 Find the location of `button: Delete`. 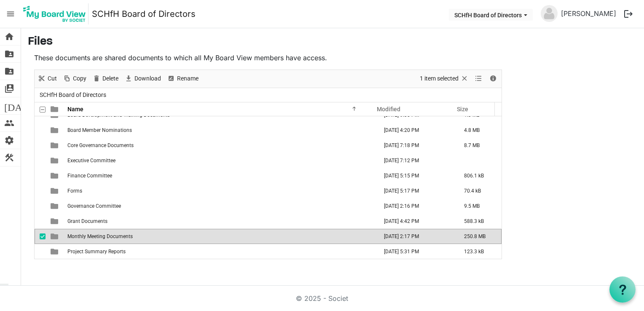

button: Delete is located at coordinates (105, 78).